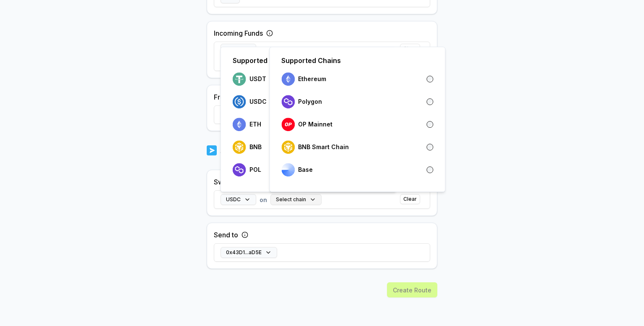 The image size is (644, 326). I want to click on label: Swap to, so click(227, 182).